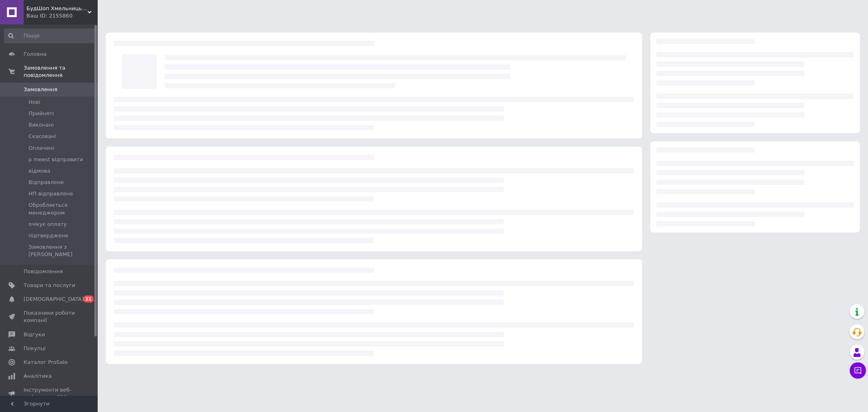 The width and height of the screenshot is (868, 412). I want to click on span: Скасовані, so click(42, 136).